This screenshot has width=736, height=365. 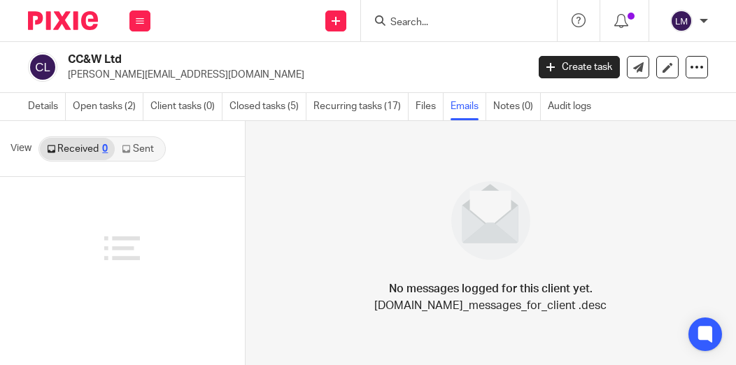 I want to click on a: Files, so click(x=430, y=106).